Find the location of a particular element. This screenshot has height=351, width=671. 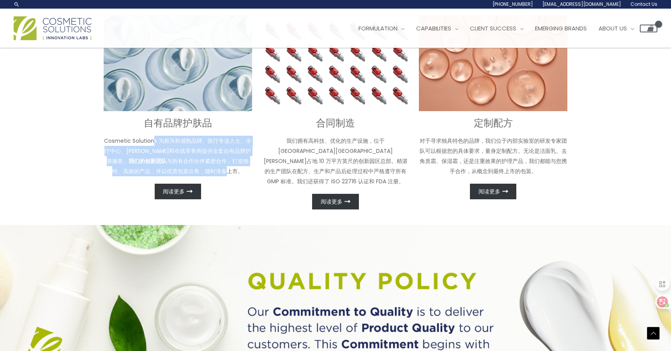

span: Formulation is located at coordinates (378, 28).